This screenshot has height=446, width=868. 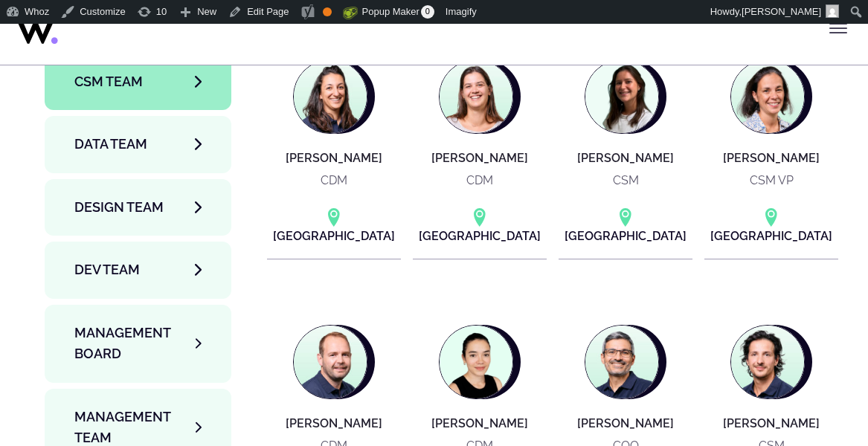 I want to click on button: Toggle menu, so click(x=838, y=28).